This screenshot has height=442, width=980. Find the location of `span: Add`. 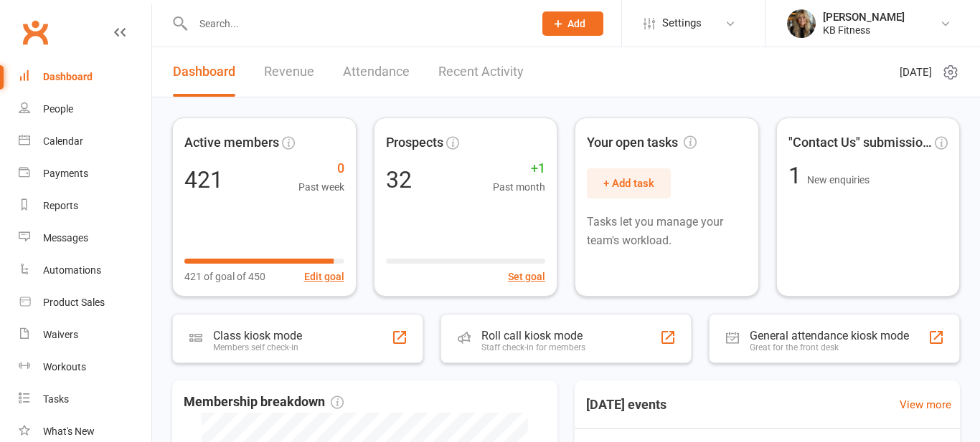

span: Add is located at coordinates (576, 24).